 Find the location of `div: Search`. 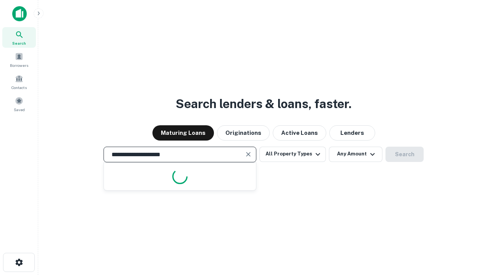

div: Search is located at coordinates (19, 37).